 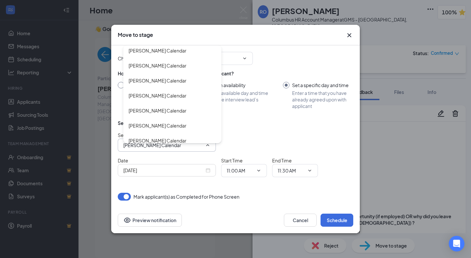 I want to click on div: How do you want to schedule time with the applicant?, so click(x=235, y=74).